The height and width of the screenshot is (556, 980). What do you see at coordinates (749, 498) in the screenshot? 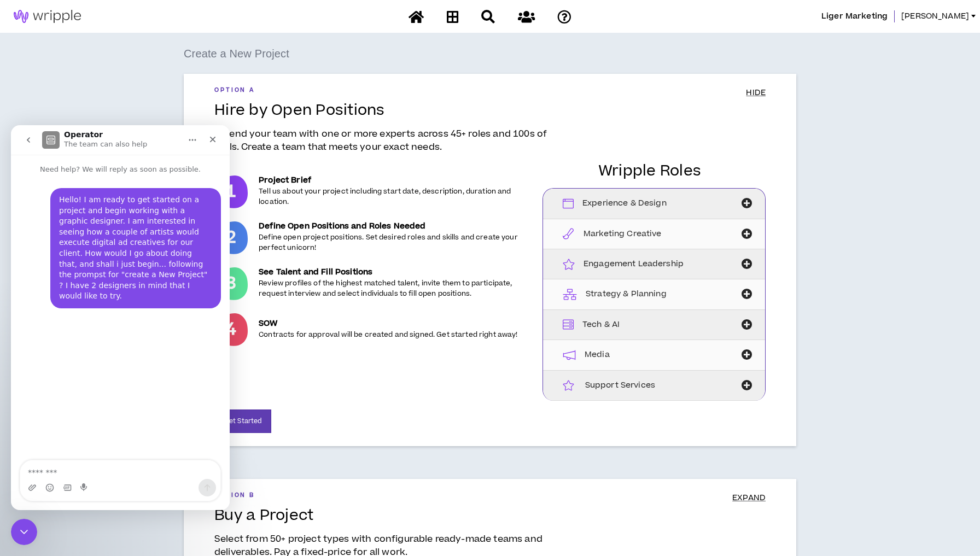
I see `span: EXPAND` at bounding box center [749, 498].